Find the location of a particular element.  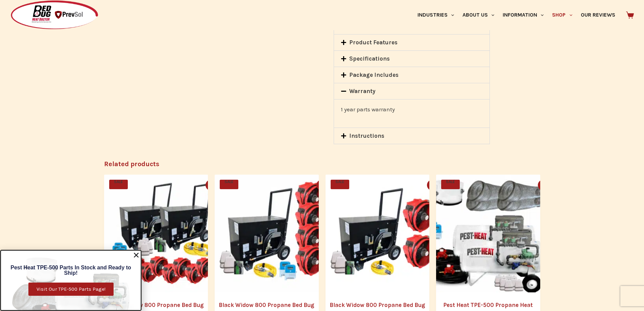

div: Instructions is located at coordinates (411, 136).